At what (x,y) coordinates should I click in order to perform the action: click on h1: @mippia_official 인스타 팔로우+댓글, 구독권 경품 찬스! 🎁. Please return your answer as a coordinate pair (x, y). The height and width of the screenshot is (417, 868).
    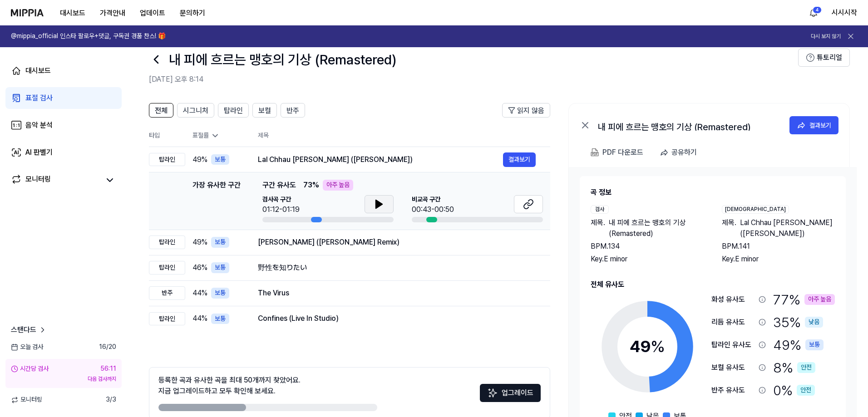
    Looking at the image, I should click on (88, 36).